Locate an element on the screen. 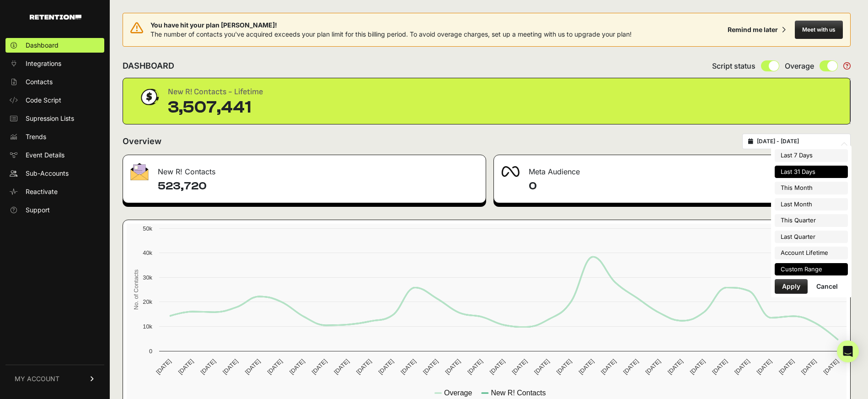 The width and height of the screenshot is (868, 399). li: Account Lifetime is located at coordinates (812, 253).